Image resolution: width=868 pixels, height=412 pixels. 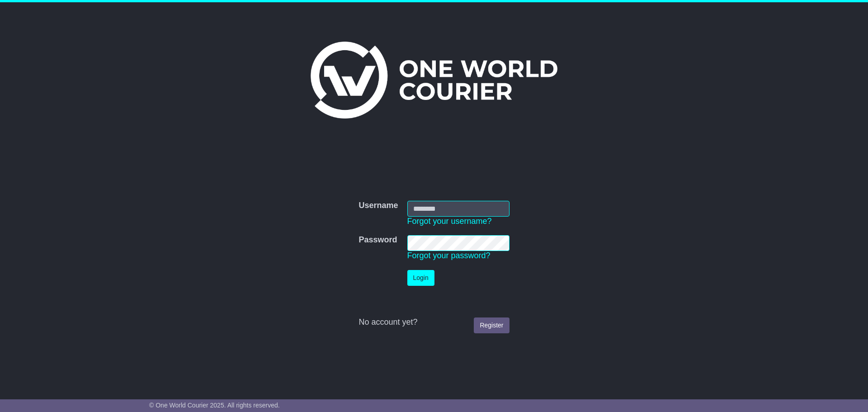 What do you see at coordinates (492, 325) in the screenshot?
I see `a: Register` at bounding box center [492, 325].